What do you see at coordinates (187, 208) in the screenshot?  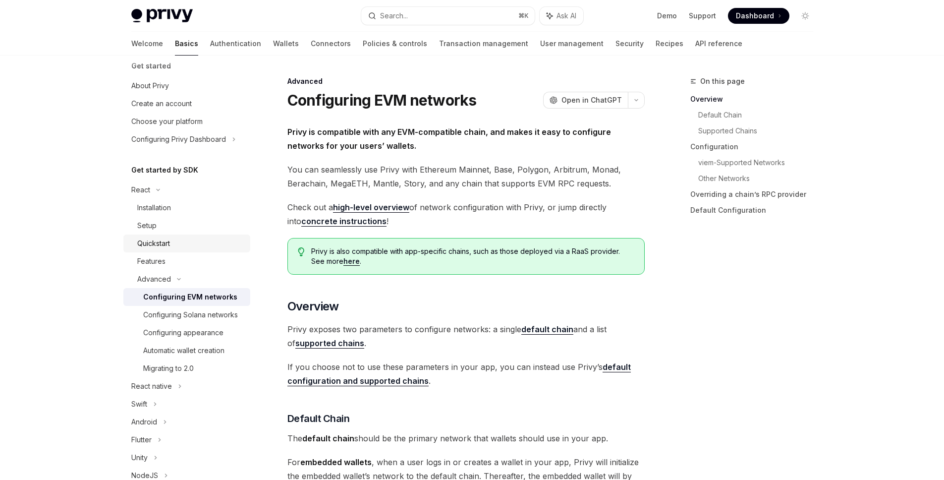 I see `a: Installation` at bounding box center [187, 208].